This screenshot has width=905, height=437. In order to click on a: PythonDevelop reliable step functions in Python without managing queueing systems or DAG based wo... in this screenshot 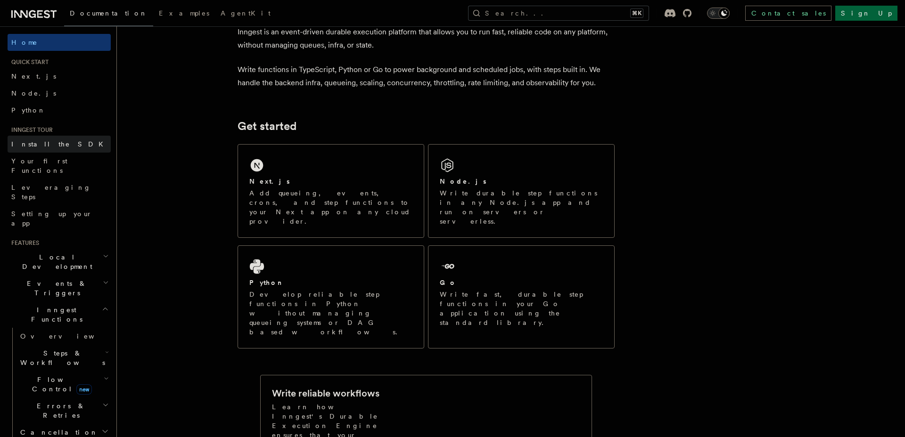, I will do `click(331, 297)`.